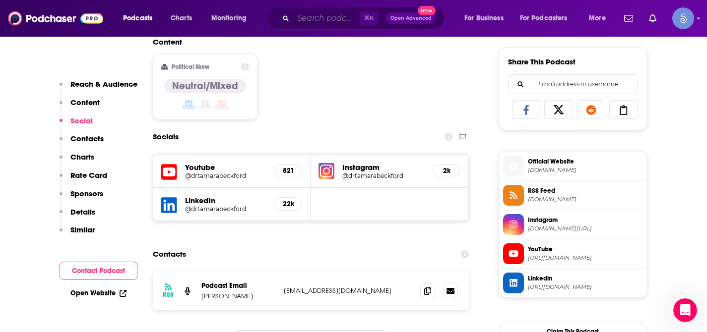 The image size is (707, 332). Describe the element at coordinates (82, 230) in the screenshot. I see `p: Similar` at that location.